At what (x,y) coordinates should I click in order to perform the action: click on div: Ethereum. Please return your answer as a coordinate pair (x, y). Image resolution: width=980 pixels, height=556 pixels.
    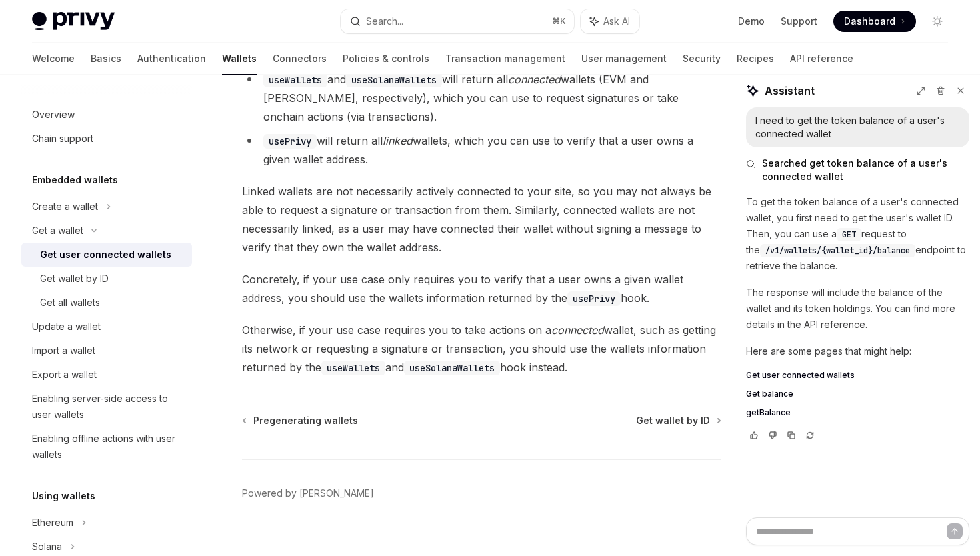
    Looking at the image, I should click on (53, 523).